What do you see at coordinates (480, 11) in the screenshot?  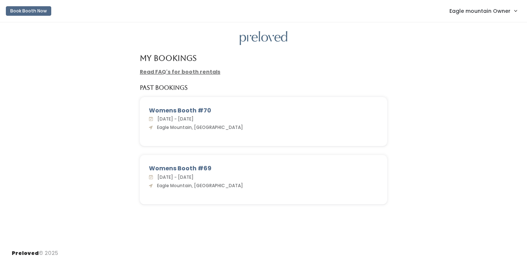 I see `span: Eagle mountain Owner` at bounding box center [480, 11].